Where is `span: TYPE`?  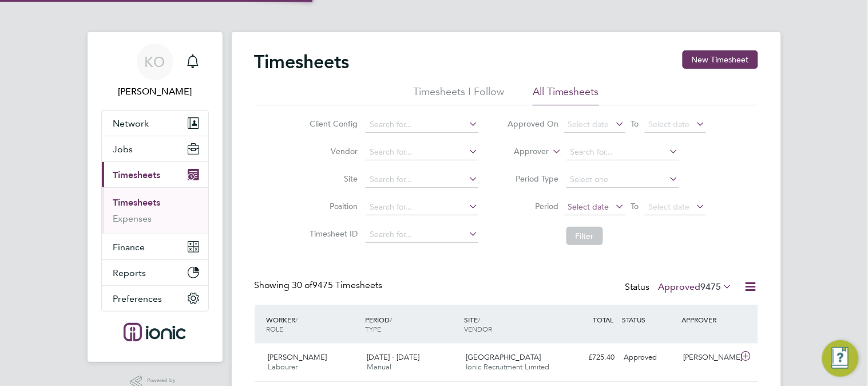 span: TYPE is located at coordinates (373, 329).